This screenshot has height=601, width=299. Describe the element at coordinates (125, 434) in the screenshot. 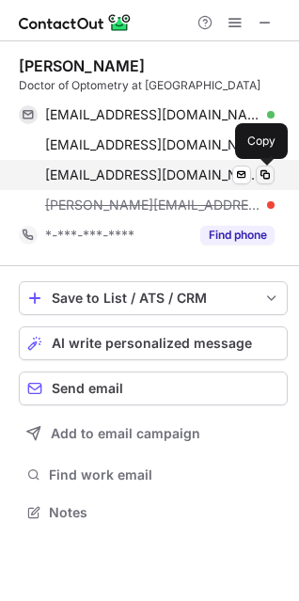

I see `span: Add to email campaign` at that location.